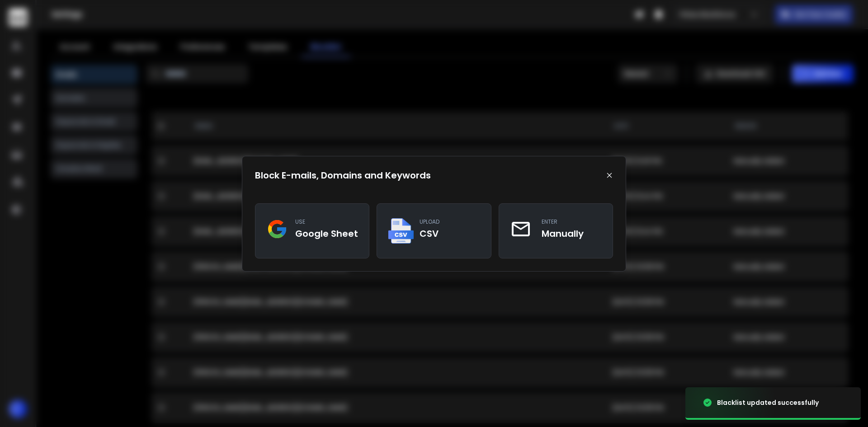 This screenshot has width=868, height=427. I want to click on p: use, so click(326, 222).